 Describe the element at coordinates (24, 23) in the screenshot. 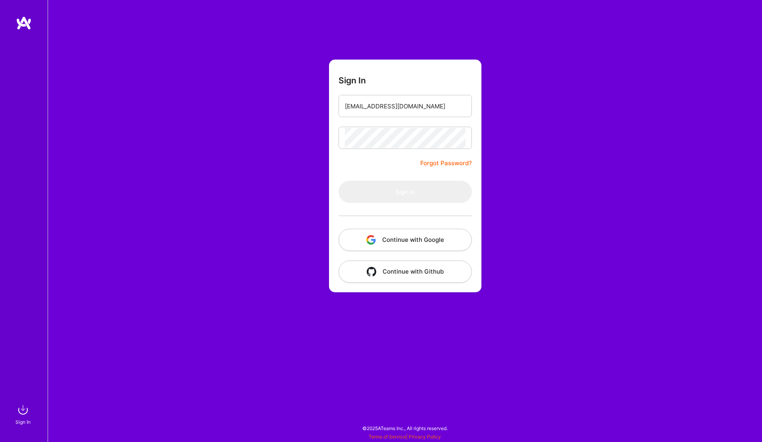

I see `img: logo` at that location.